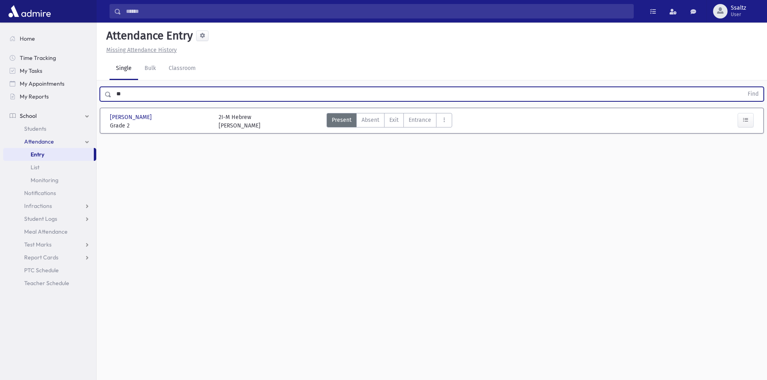 This screenshot has height=380, width=767. What do you see at coordinates (34, 97) in the screenshot?
I see `span: My Reports` at bounding box center [34, 97].